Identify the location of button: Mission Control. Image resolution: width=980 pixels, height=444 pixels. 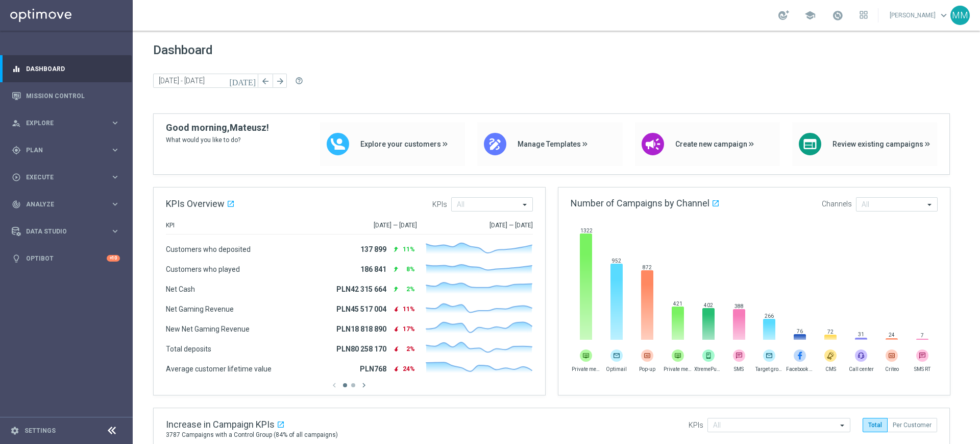
(66, 96).